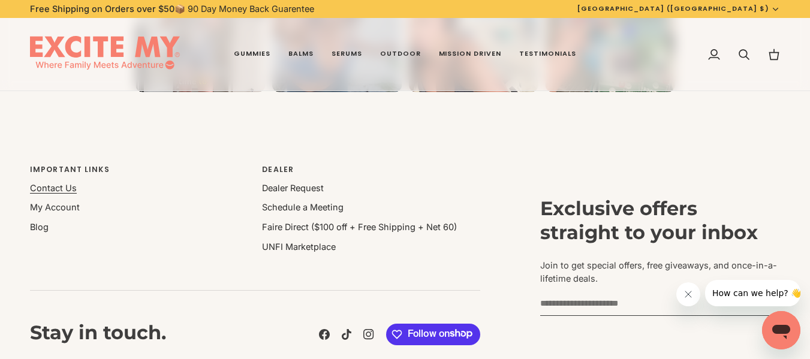 The width and height of the screenshot is (810, 359). Describe the element at coordinates (301, 54) in the screenshot. I see `span: Balms` at that location.